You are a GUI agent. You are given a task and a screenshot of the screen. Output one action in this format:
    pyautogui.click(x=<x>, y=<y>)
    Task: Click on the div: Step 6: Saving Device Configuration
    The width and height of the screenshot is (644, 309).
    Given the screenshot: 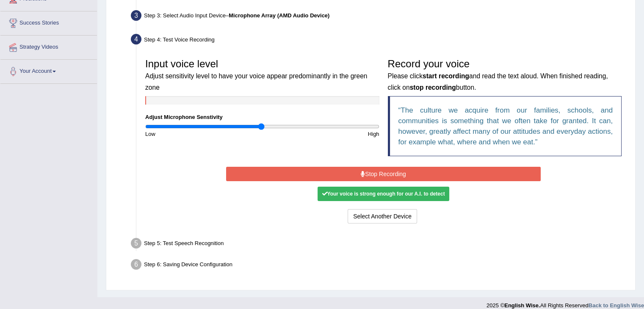 What is the action you would take?
    pyautogui.click(x=379, y=266)
    